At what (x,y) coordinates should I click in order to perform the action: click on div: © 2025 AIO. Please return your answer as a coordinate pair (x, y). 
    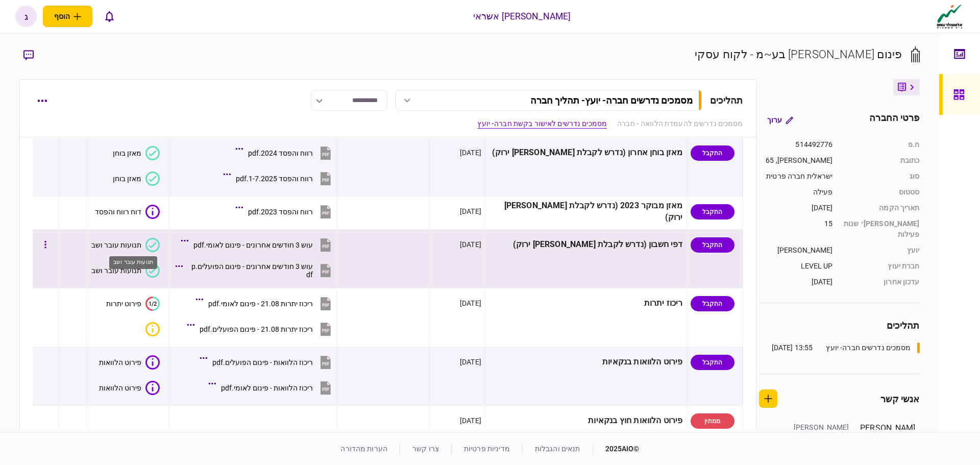
    Looking at the image, I should click on (616, 448).